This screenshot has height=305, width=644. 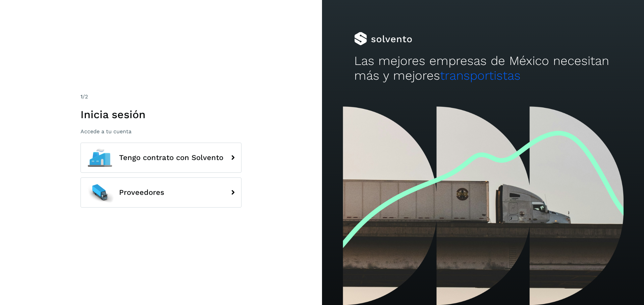 What do you see at coordinates (142, 193) in the screenshot?
I see `span: Proveedores` at bounding box center [142, 193].